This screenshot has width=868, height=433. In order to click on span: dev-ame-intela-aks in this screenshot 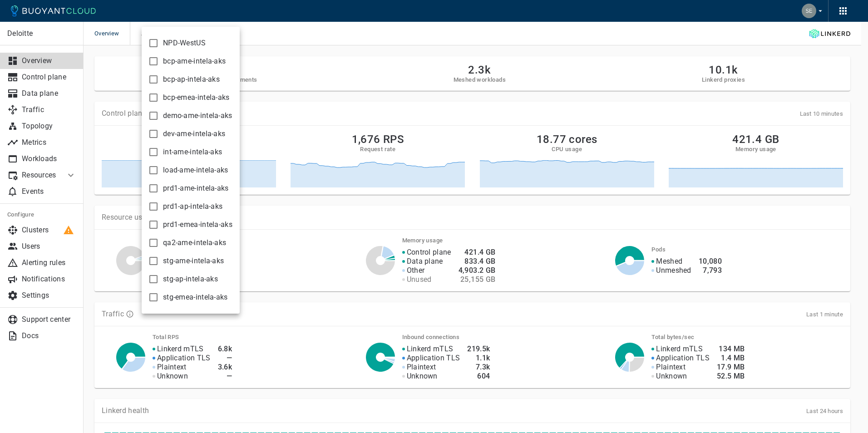, I will do `click(194, 134)`.